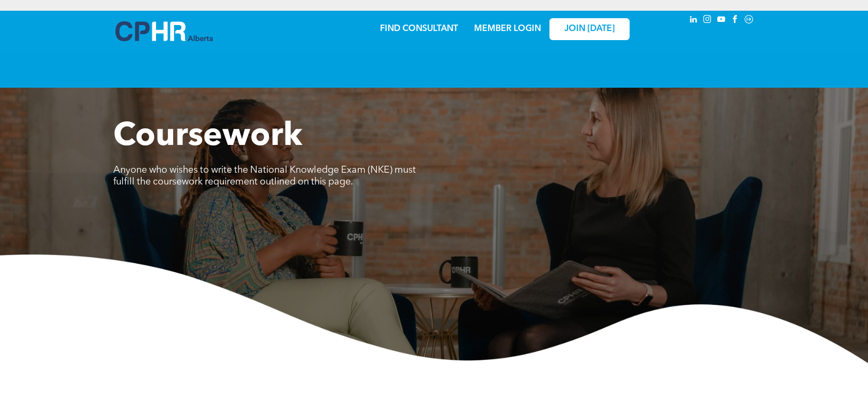 The width and height of the screenshot is (868, 408). I want to click on a: youtube, so click(721, 20).